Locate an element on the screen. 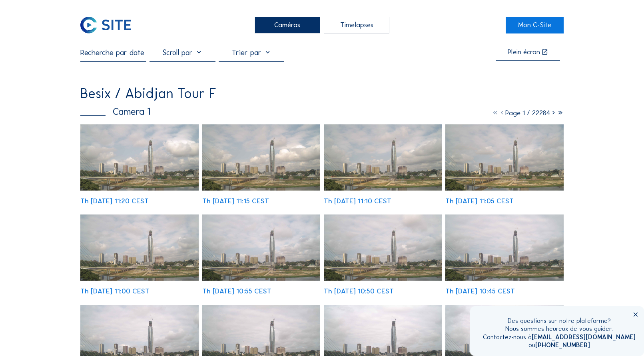 The width and height of the screenshot is (644, 356). img: image_52702886 is located at coordinates (382, 157).